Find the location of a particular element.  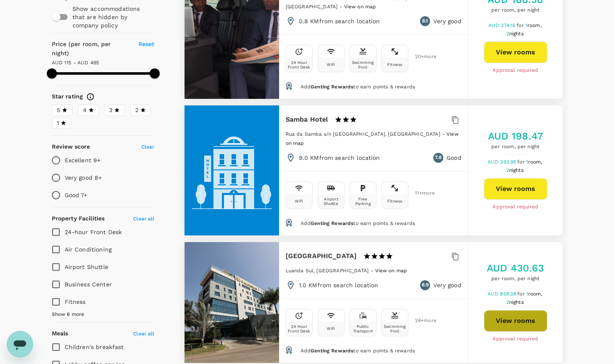

h5: AUD 198.47 is located at coordinates (516, 136).